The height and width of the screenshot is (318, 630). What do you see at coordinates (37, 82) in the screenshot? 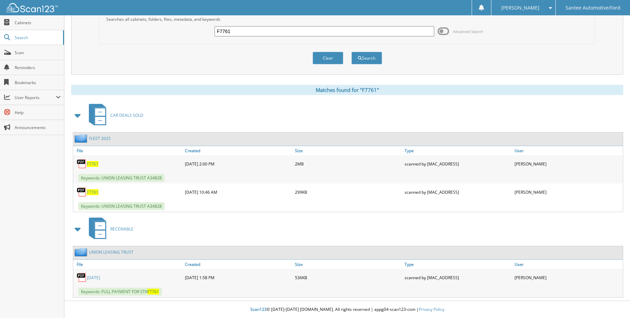
I see `span: Bookmarks` at bounding box center [37, 82].